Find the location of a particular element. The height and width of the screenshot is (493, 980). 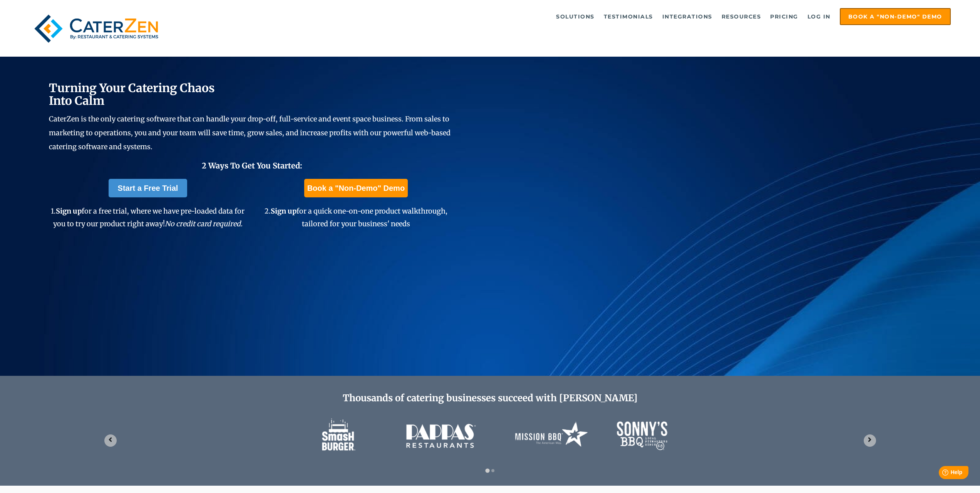

a: Log in is located at coordinates (818, 16).